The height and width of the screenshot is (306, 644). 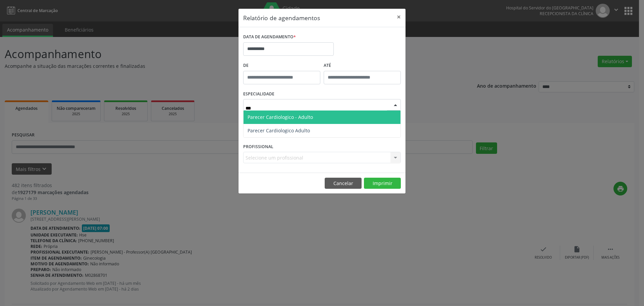 What do you see at coordinates (343, 184) in the screenshot?
I see `button: Cancelar` at bounding box center [343, 184].